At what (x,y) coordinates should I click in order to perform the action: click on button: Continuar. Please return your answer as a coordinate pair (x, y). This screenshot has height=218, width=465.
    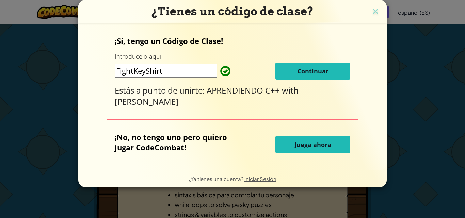
    Looking at the image, I should click on (313, 71).